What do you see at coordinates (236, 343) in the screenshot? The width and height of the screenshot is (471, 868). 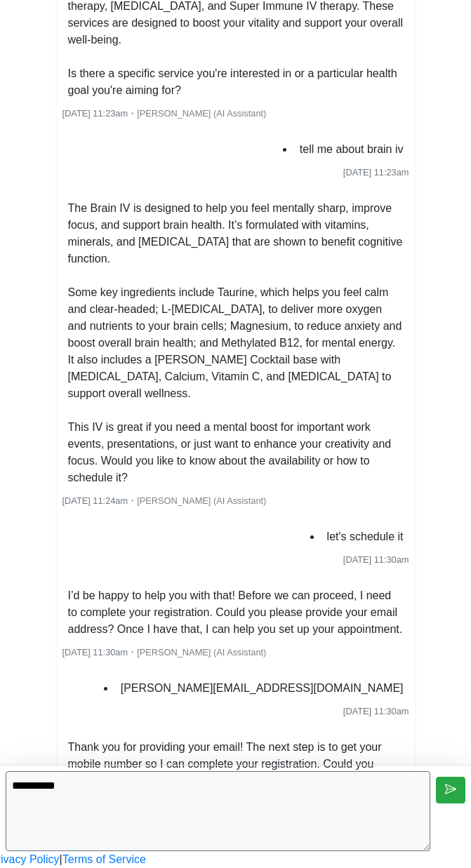 I see `li: The Brain IV is designed to help you feel mentally sharp, improve focus, and support brain health...` at bounding box center [236, 343].